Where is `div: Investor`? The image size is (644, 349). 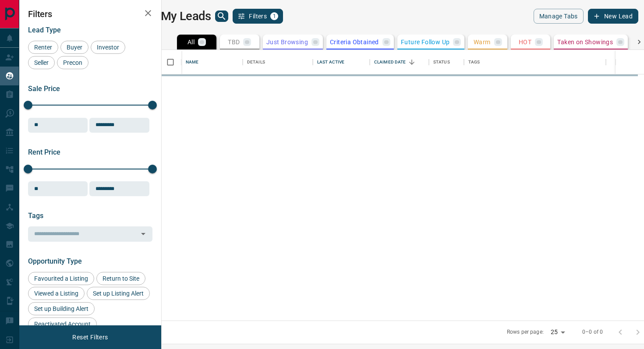 div: Investor is located at coordinates (108, 48).